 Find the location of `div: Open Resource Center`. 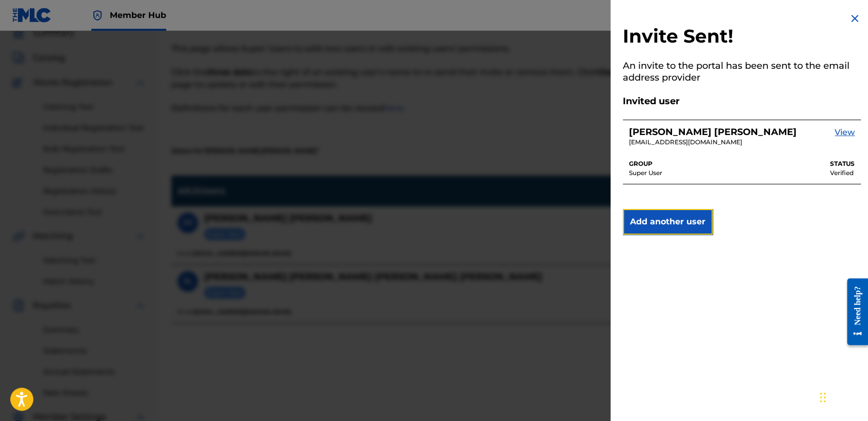

div: Open Resource Center is located at coordinates (18, 41).